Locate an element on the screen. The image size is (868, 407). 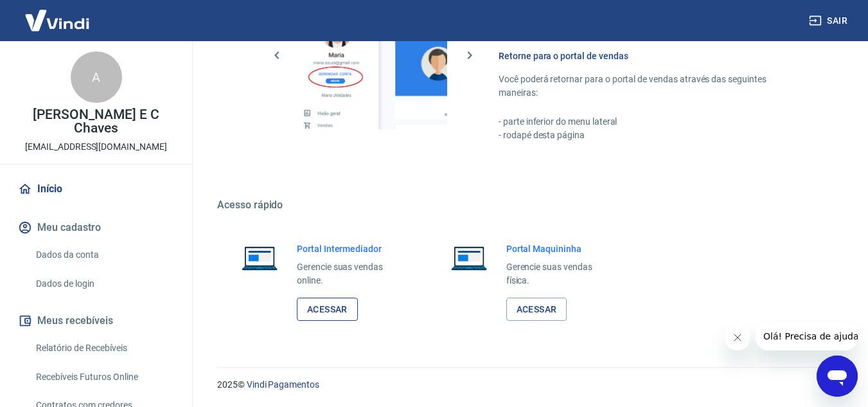
a: Recebíveis Futuros Online is located at coordinates (104, 376).